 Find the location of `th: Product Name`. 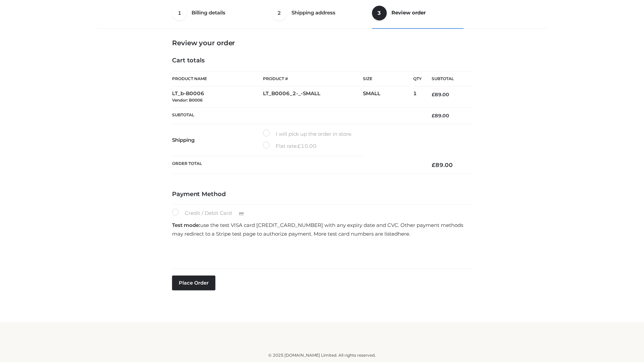

th: Product Name is located at coordinates (217, 79).